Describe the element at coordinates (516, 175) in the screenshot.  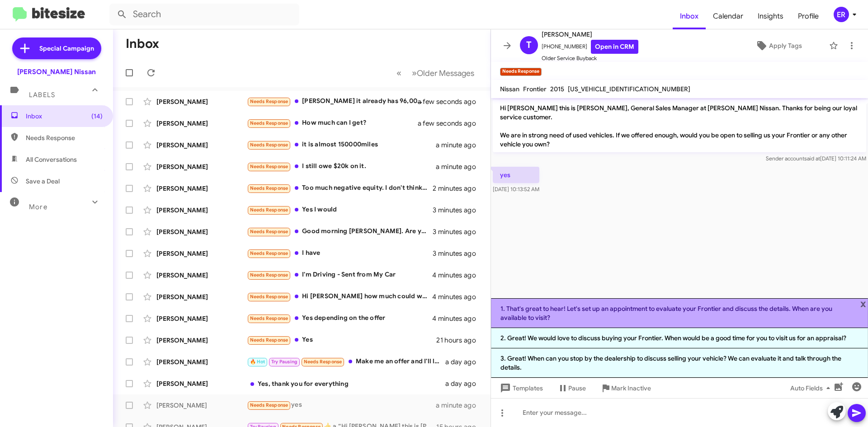
I see `p: yes` at that location.